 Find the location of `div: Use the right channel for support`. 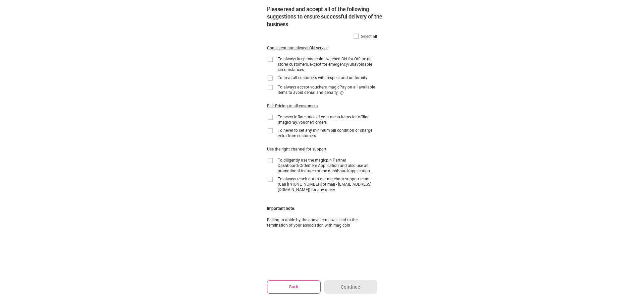

div: Use the right channel for support is located at coordinates (297, 149).